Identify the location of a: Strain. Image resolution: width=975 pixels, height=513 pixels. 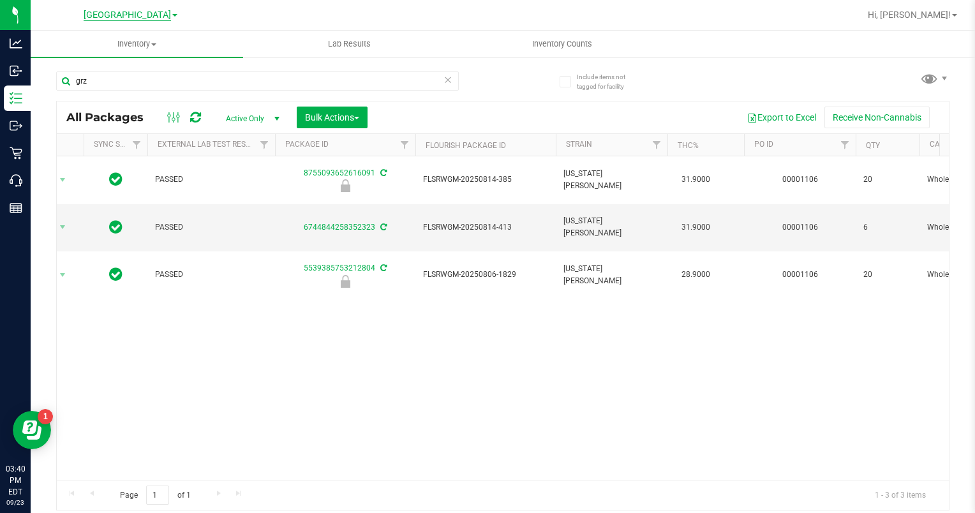
(579, 144).